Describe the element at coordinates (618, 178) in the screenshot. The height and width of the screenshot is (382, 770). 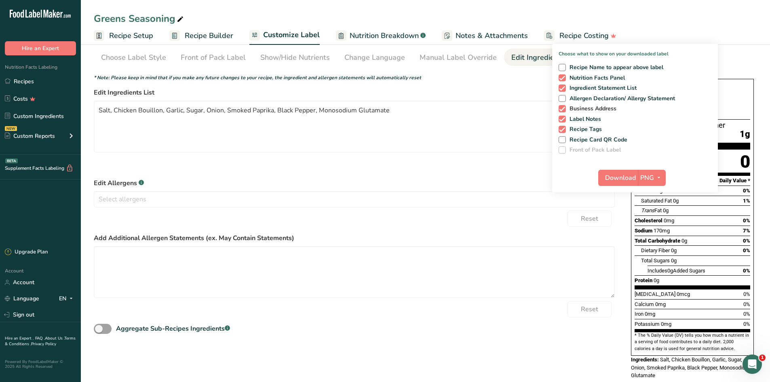
I see `button: Download` at that location.